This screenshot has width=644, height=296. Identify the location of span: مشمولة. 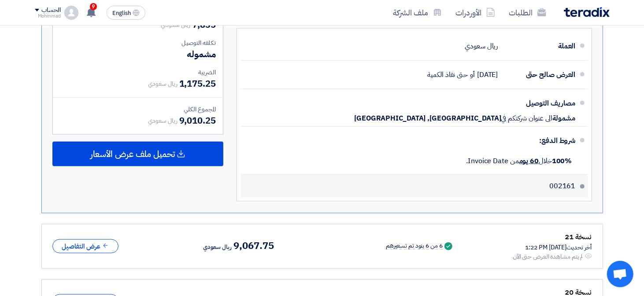
(564, 119).